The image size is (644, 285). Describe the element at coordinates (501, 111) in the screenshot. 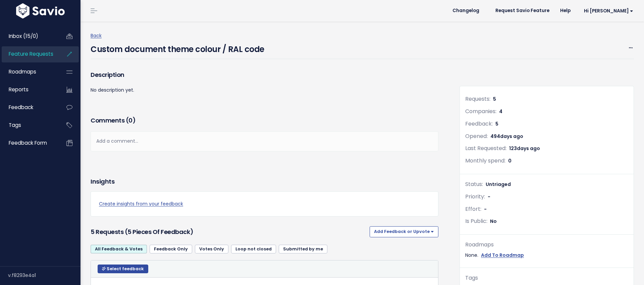

I see `span: 4` at that location.